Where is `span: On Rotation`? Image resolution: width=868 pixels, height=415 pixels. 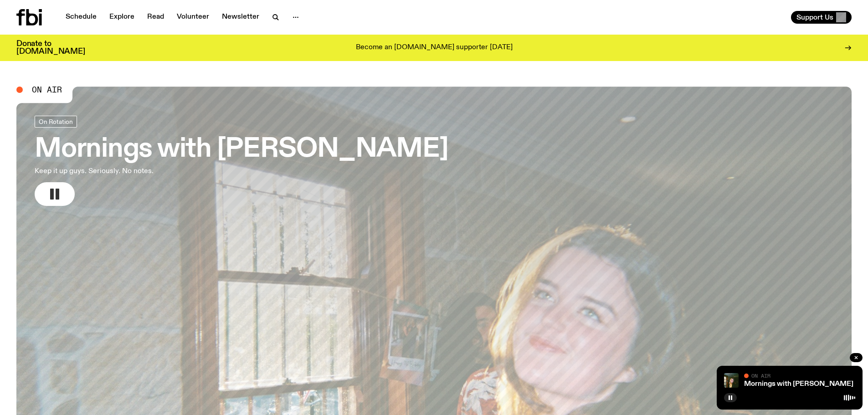 span: On Rotation is located at coordinates (56, 121).